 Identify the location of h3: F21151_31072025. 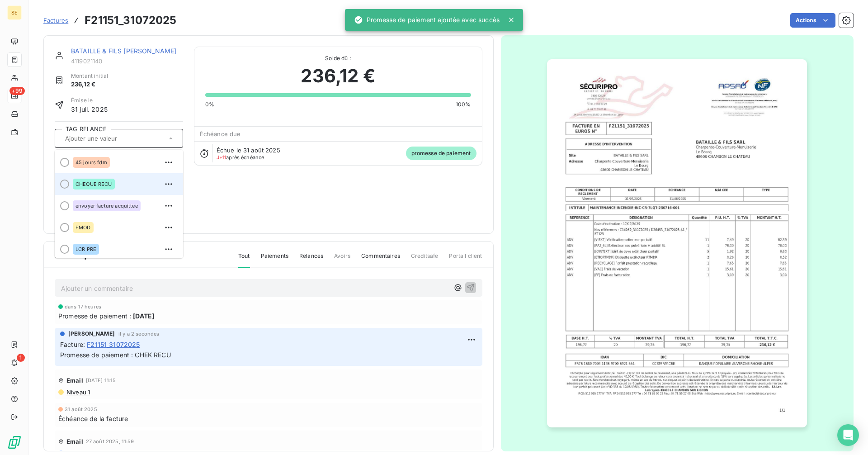
(130, 21).